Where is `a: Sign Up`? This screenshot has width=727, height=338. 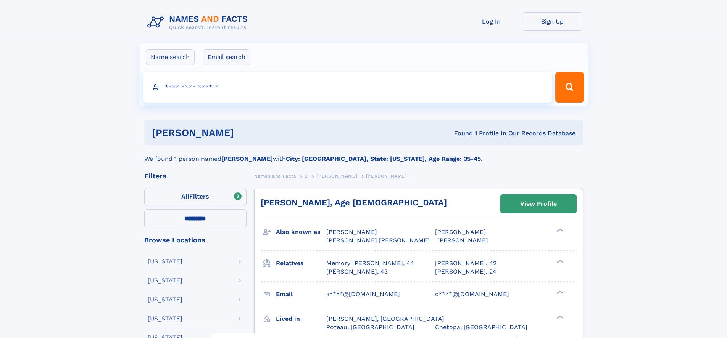 a: Sign Up is located at coordinates (552, 21).